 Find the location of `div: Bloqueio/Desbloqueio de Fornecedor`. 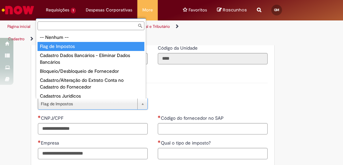

div: Bloqueio/Desbloqueio de Fornecedor is located at coordinates (91, 71).